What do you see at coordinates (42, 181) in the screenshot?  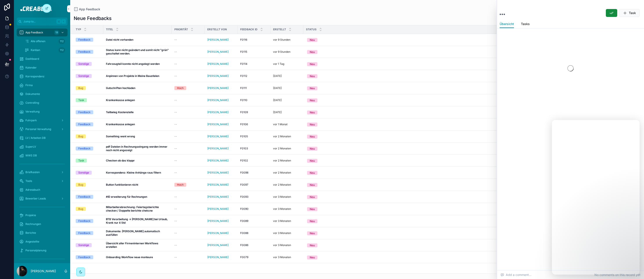 I see `a: Tools` at bounding box center [42, 181].